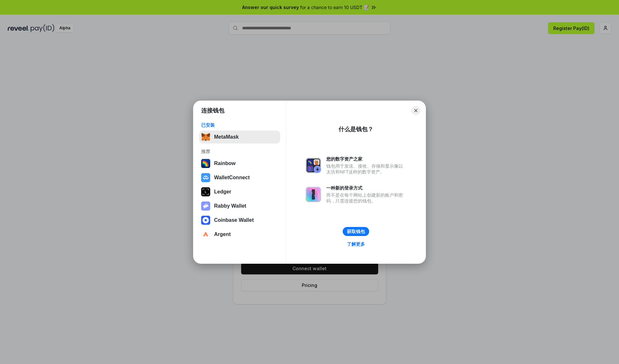 Image resolution: width=619 pixels, height=364 pixels. Describe the element at coordinates (240, 125) in the screenshot. I see `div: 已安装` at that location.